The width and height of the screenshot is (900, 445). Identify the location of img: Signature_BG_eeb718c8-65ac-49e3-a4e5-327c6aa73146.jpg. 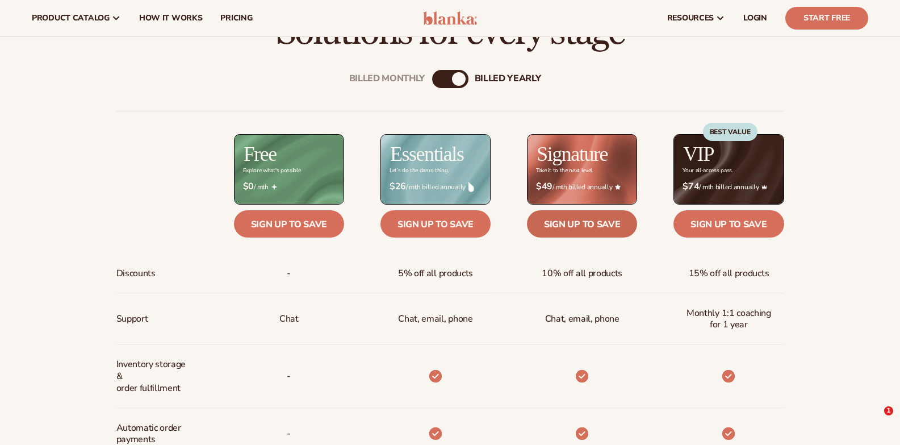
(582, 169).